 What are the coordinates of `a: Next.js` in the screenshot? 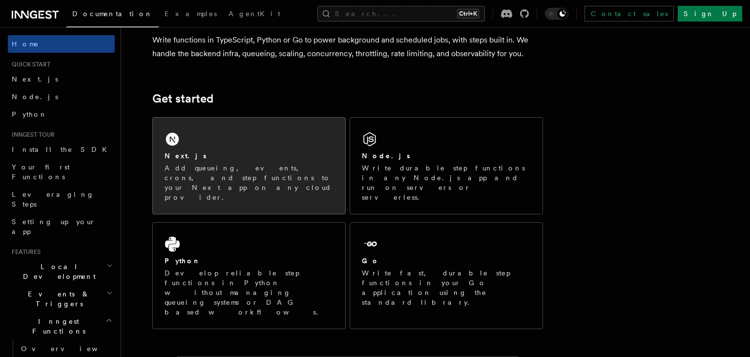 It's located at (61, 79).